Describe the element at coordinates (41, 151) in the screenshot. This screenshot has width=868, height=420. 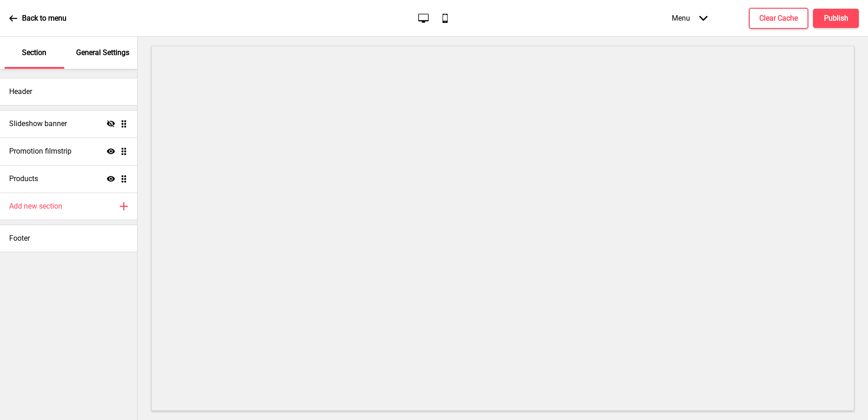
I see `h4: Promotion filmstrip` at that location.